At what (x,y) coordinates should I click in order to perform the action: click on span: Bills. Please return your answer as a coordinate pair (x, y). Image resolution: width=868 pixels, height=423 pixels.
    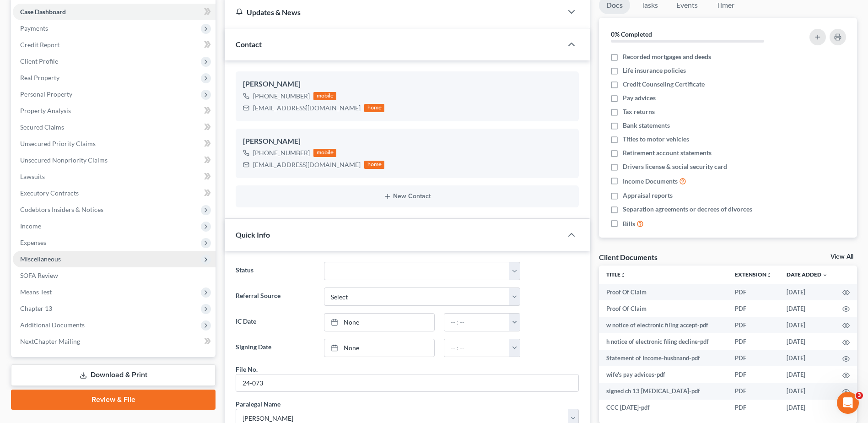
    Looking at the image, I should click on (629, 224).